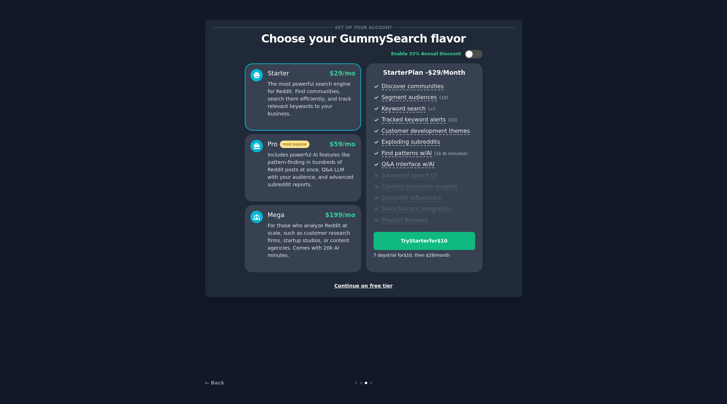  What do you see at coordinates (404, 109) in the screenshot?
I see `span: Keyword search` at bounding box center [404, 109].